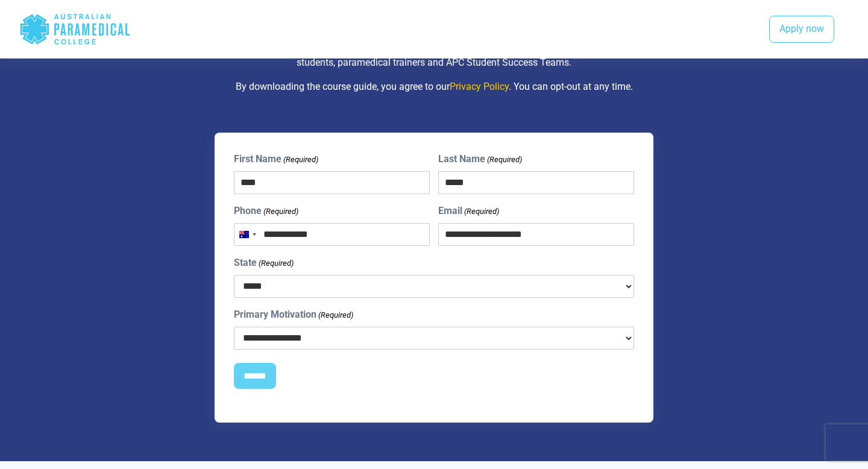 Image resolution: width=868 pixels, height=469 pixels. I want to click on p: By downloading the course guide, you agree to our . You can opt-out at any time., so click(434, 87).